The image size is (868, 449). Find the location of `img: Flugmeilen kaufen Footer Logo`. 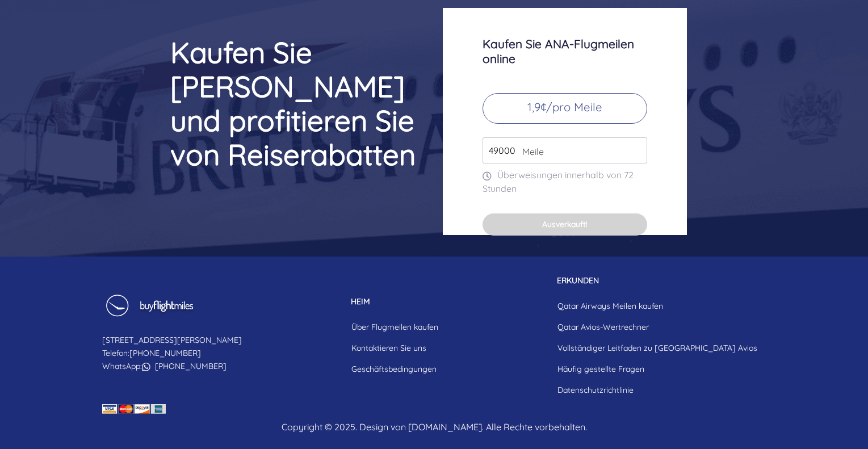

img: Flugmeilen kaufen Footer Logo is located at coordinates (149, 309).